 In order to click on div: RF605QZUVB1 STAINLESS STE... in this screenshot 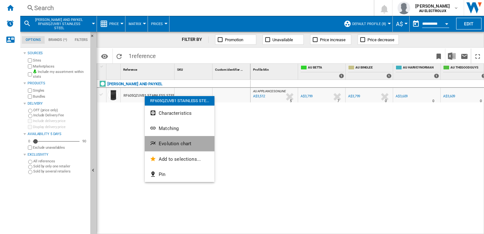, I will do `click(180, 101)`.